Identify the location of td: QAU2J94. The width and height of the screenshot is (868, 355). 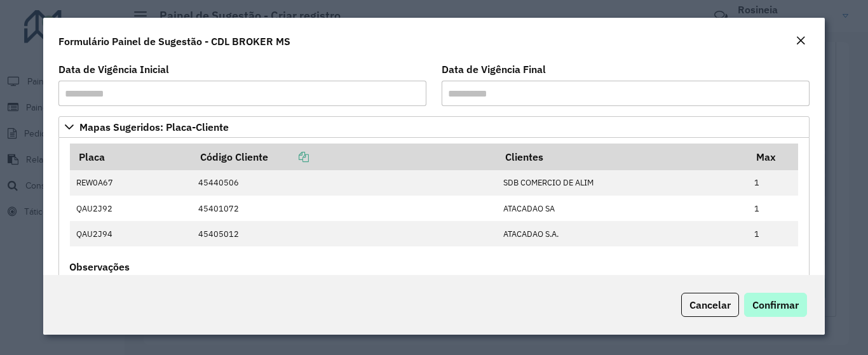
(130, 234).